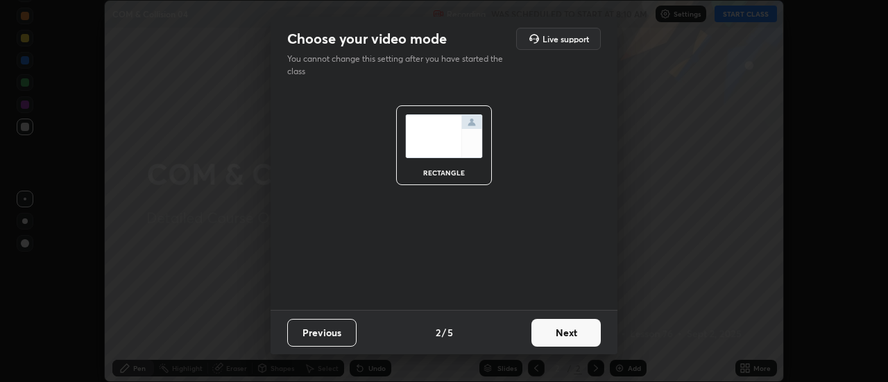 Image resolution: width=888 pixels, height=382 pixels. I want to click on div: rectangle, so click(444, 173).